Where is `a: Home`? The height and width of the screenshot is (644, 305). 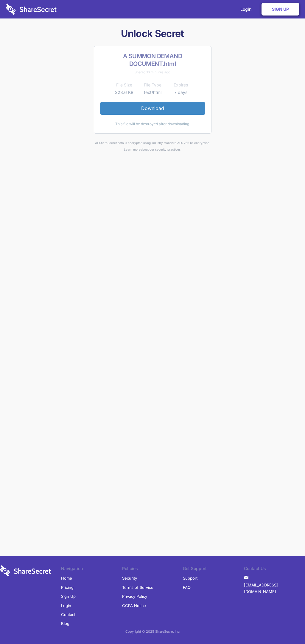
a: Home is located at coordinates (66, 578).